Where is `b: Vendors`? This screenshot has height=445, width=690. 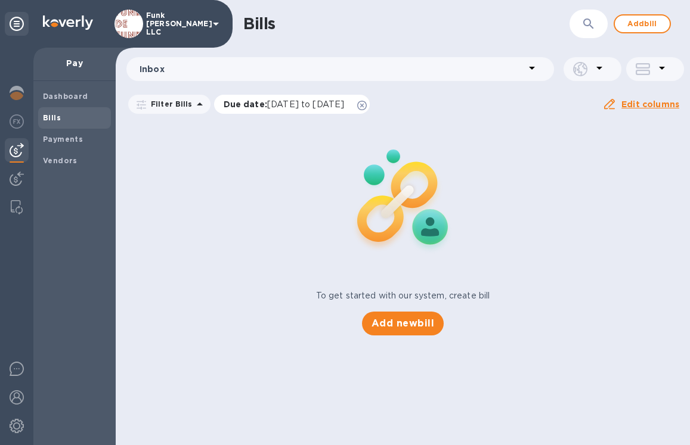 b: Vendors is located at coordinates (60, 160).